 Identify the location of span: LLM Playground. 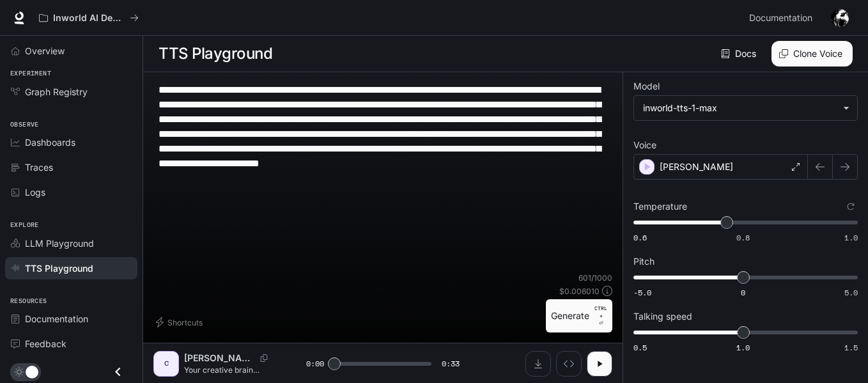
(60, 243).